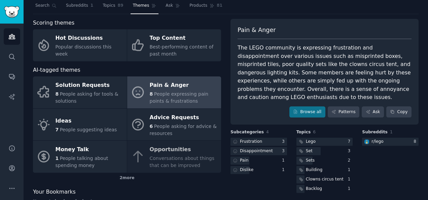 Image resolution: width=428 pixels, height=200 pixels. Describe the element at coordinates (79, 7) in the screenshot. I see `a: Subreddits1` at that location.